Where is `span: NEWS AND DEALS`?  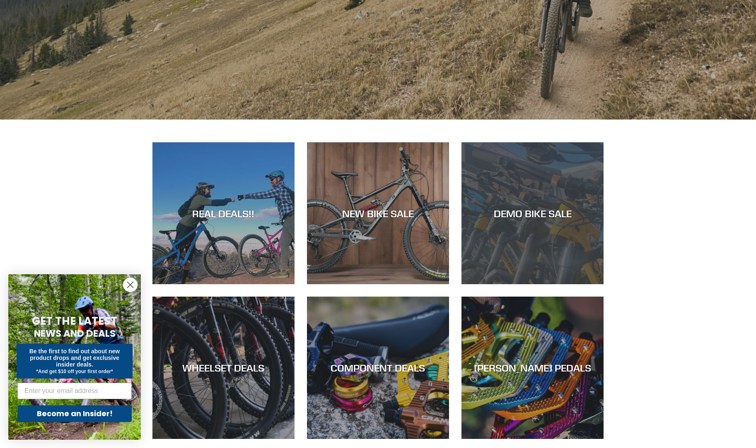
span: NEWS AND DEALS is located at coordinates (75, 334).